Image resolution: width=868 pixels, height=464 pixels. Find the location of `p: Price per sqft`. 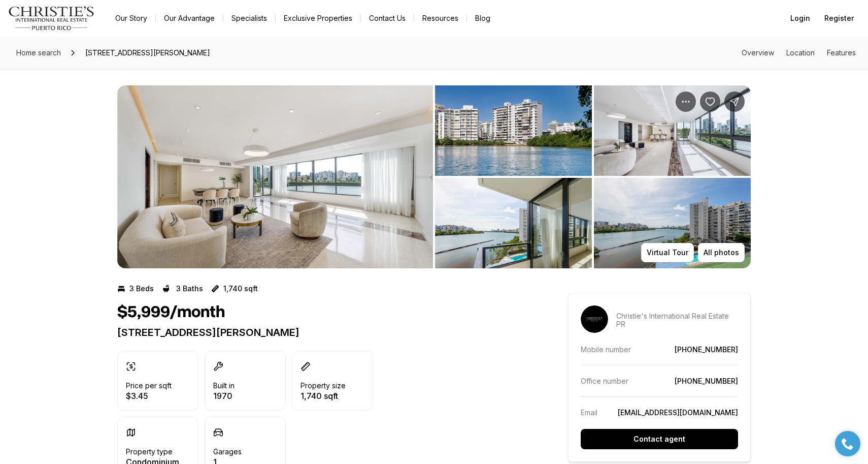

p: Price per sqft is located at coordinates (149, 386).